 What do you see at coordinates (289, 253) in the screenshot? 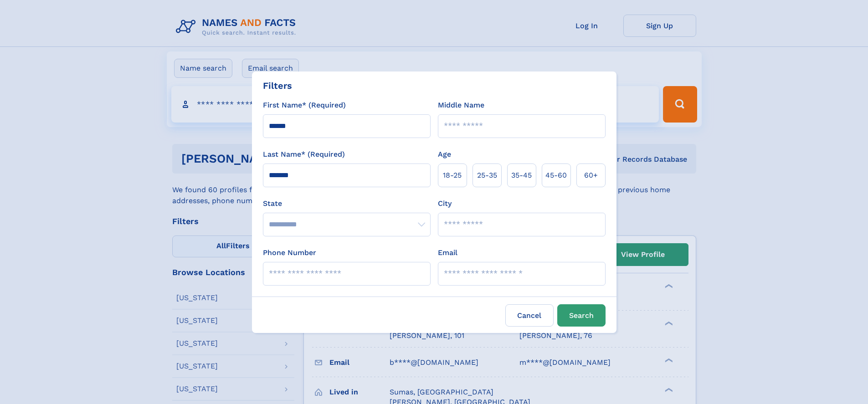
I see `label: Phone Number` at bounding box center [289, 253].